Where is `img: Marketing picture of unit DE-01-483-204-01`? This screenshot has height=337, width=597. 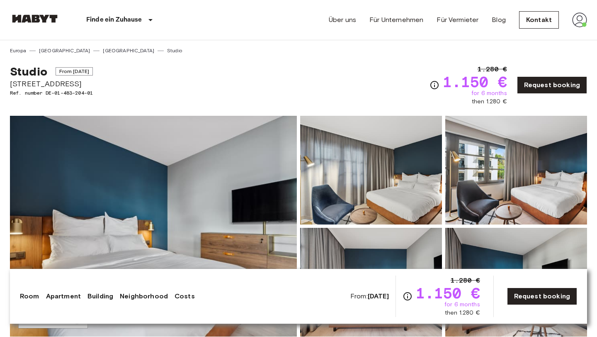 img: Marketing picture of unit DE-01-483-204-01 is located at coordinates (154, 226).